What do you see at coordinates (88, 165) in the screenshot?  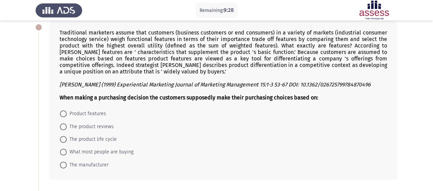 I see `span: The manufacturer` at bounding box center [88, 165].